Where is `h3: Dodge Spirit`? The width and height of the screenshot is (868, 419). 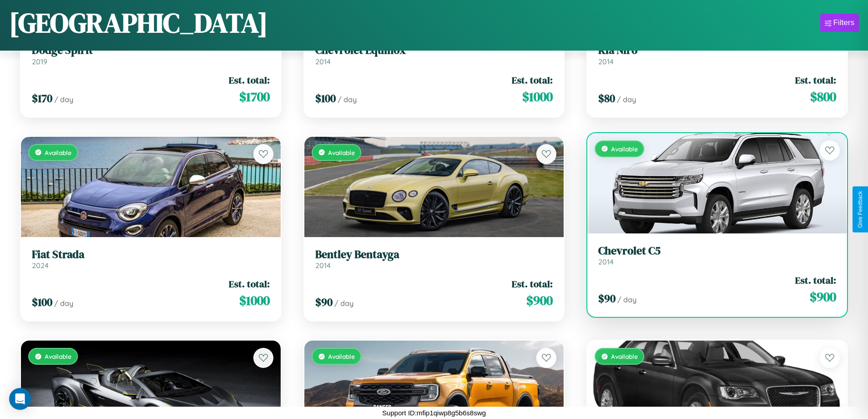
h3: Dodge Spirit is located at coordinates (151, 50).